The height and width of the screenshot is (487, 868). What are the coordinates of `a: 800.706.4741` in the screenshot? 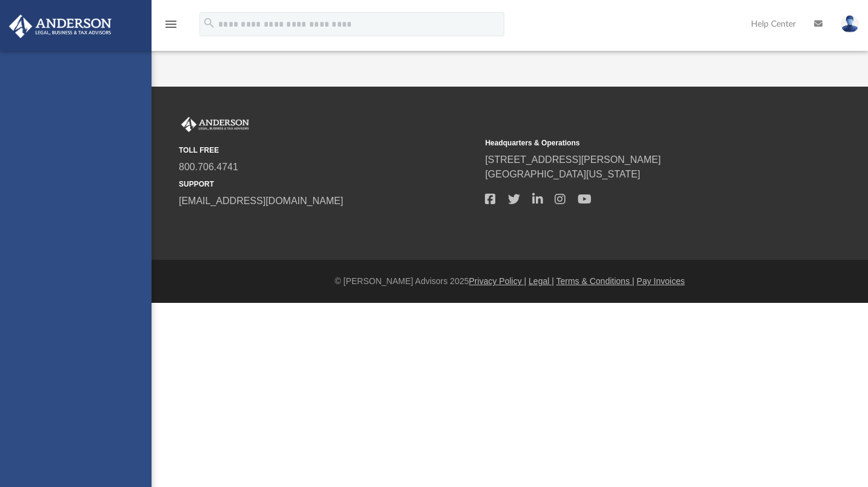 It's located at (208, 167).